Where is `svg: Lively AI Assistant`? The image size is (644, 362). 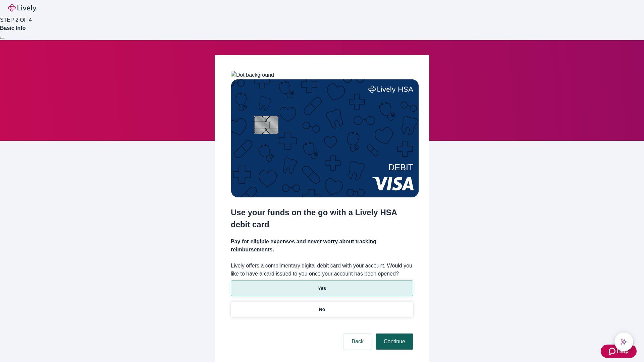
svg: Lively AI Assistant is located at coordinates (624, 342).